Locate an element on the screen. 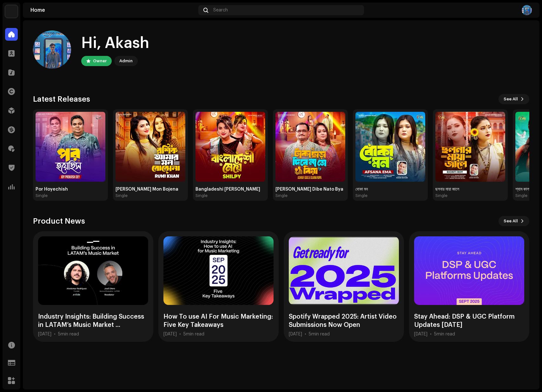 This screenshot has height=392, width=542. div: Spotify Wrapped 2025: Artist Video Submissions Now Open is located at coordinates (343, 321).